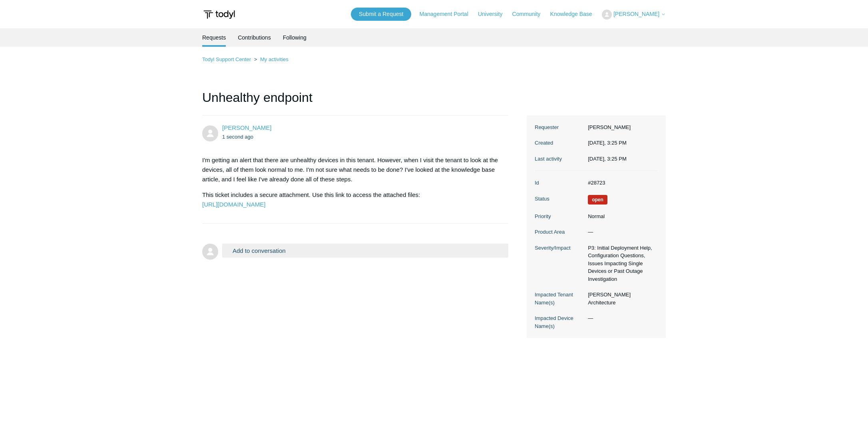 This screenshot has height=431, width=868. I want to click on dt: Product Area, so click(559, 232).